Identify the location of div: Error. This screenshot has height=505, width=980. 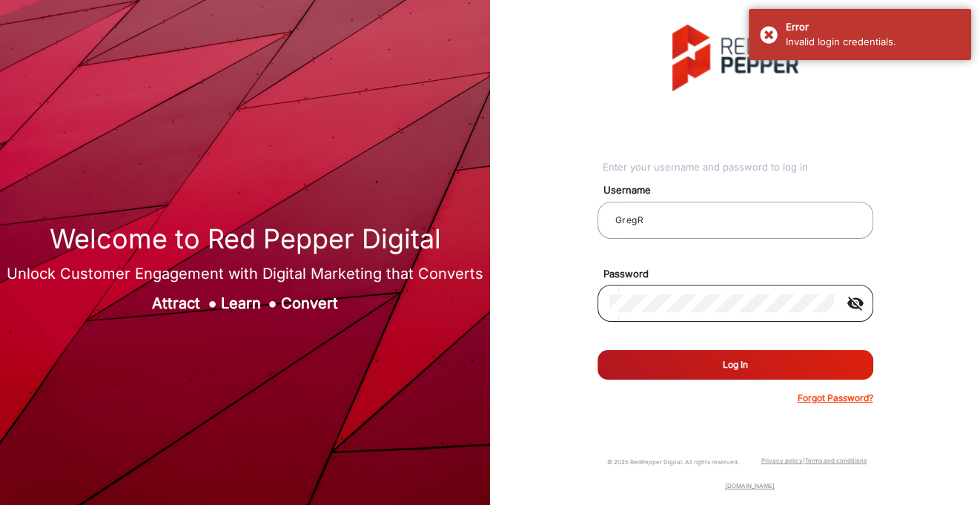
(873, 27).